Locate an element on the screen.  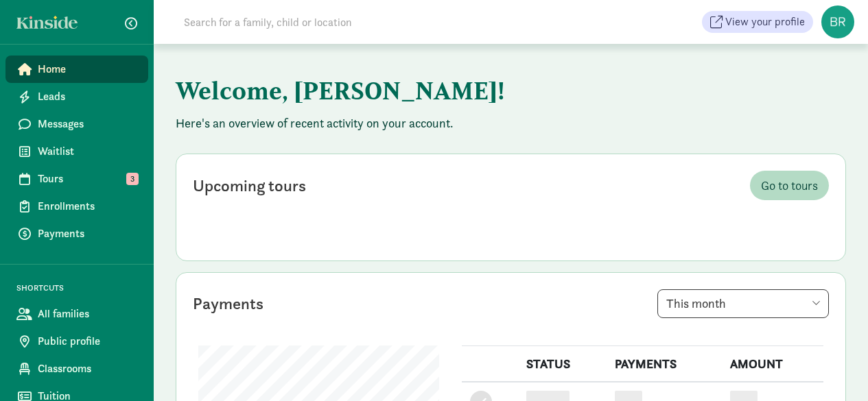
a: Payments is located at coordinates (77, 234).